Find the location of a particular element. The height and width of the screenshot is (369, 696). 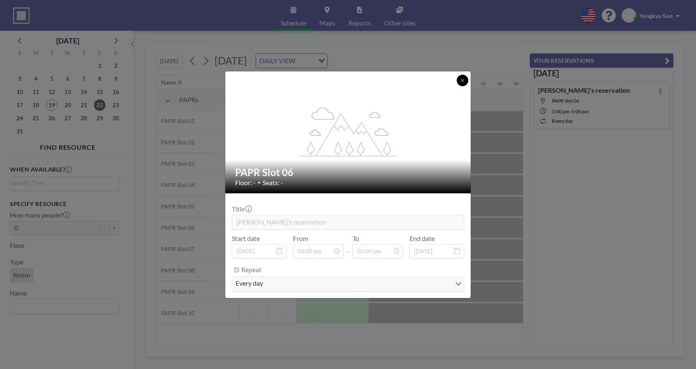

label: Repeat is located at coordinates (251, 270).